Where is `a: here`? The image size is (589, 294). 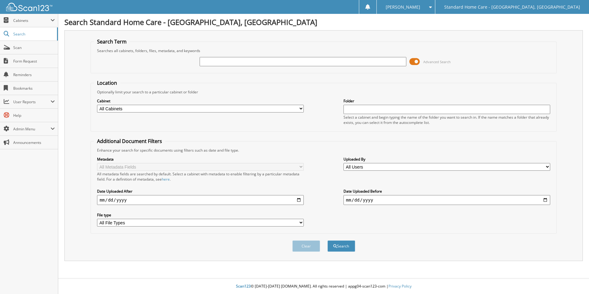 a: here is located at coordinates (166, 179).